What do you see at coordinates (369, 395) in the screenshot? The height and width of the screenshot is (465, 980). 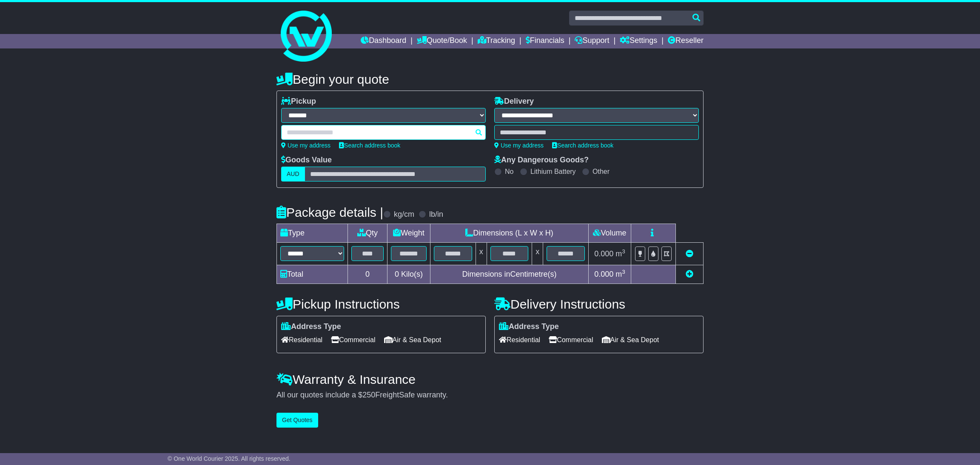 I see `span: 250` at bounding box center [369, 395].